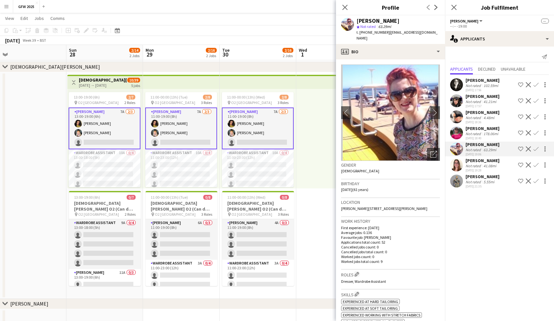 The height and width of the screenshot is (321, 554). What do you see at coordinates (288, 55) in the screenshot?
I see `div: 2 Jobs` at bounding box center [288, 55].